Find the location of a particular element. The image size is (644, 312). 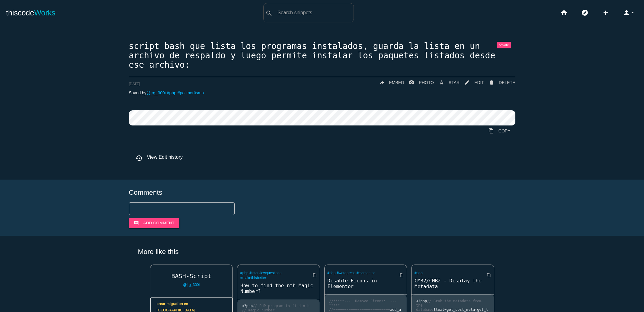

span: DELETE is located at coordinates (507, 82).